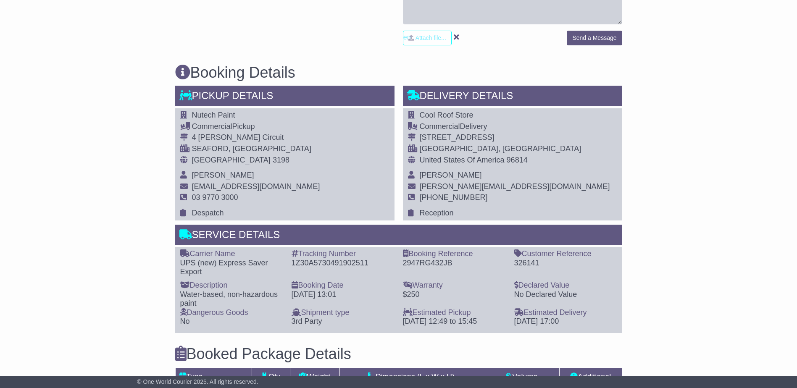 The height and width of the screenshot is (388, 797). Describe the element at coordinates (343, 263) in the screenshot. I see `div: 1Z30A5730491902511` at that location.